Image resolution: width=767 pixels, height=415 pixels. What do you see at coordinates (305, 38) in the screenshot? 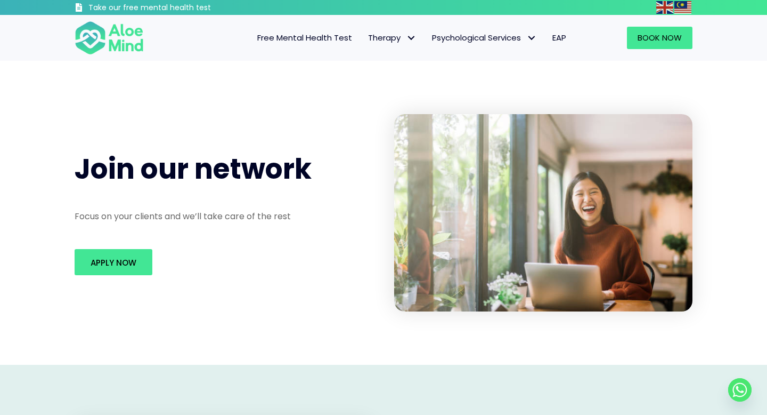
I see `a: Free Mental Health Test` at bounding box center [305, 38].